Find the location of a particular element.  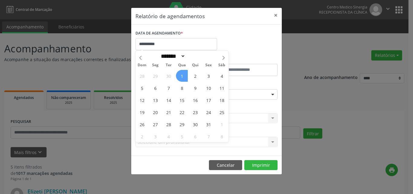

span: Outubro 2, 2025 is located at coordinates (195, 76).